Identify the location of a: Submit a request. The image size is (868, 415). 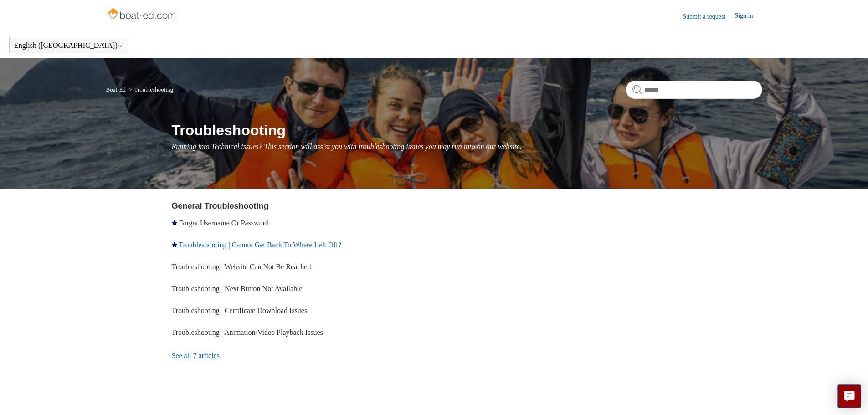
(709, 16).